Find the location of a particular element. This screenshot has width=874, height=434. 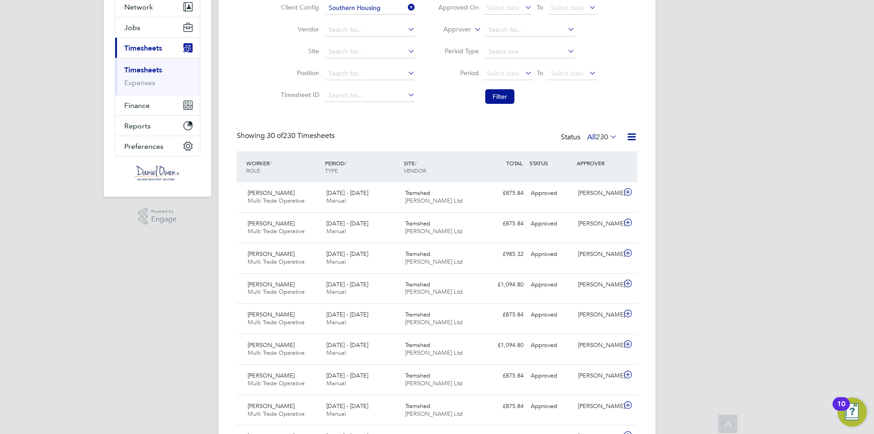

a: Go to home page is located at coordinates (158, 173).